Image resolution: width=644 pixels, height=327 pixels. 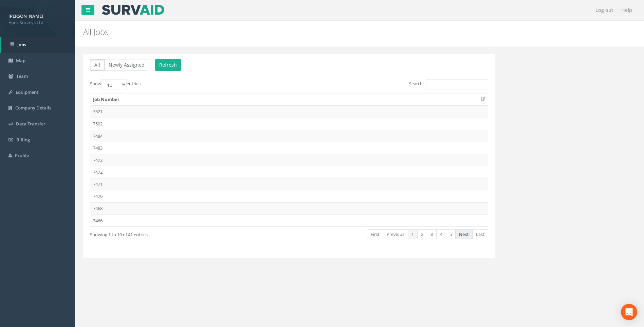 What do you see at coordinates (170, 233) in the screenshot?
I see `div: Showing 1 to 10 of 41 entries` at bounding box center [170, 233].